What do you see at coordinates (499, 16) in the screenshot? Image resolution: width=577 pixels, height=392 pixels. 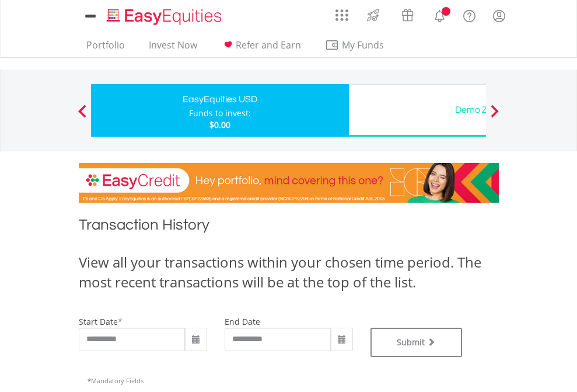 I see `a: My Profile` at bounding box center [499, 16].